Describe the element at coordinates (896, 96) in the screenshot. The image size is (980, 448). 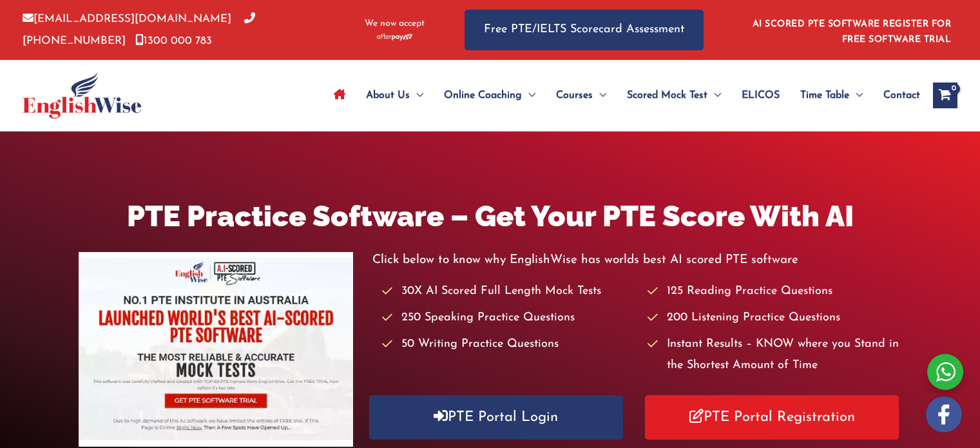
I see `a: Contact` at that location.